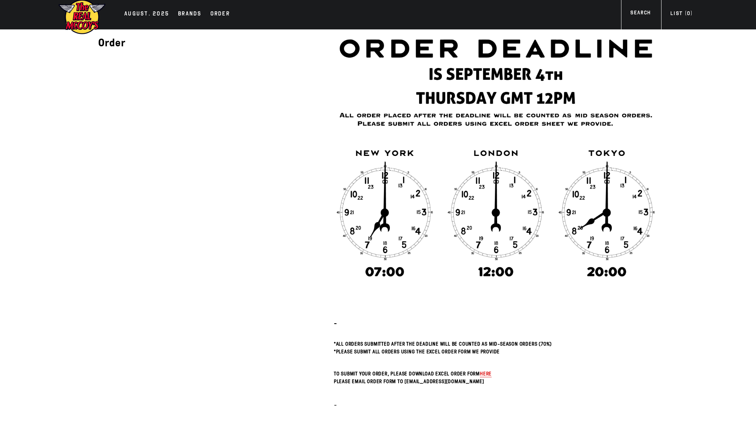  Describe the element at coordinates (640, 14) in the screenshot. I see `div: Search` at that location.